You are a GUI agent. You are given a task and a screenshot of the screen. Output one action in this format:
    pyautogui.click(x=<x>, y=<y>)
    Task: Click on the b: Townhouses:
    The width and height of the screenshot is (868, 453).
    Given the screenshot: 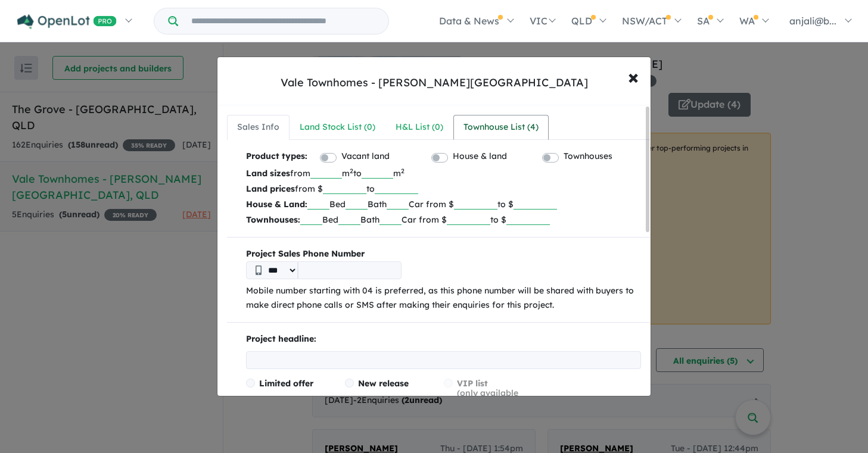 What is the action you would take?
    pyautogui.click(x=273, y=220)
    